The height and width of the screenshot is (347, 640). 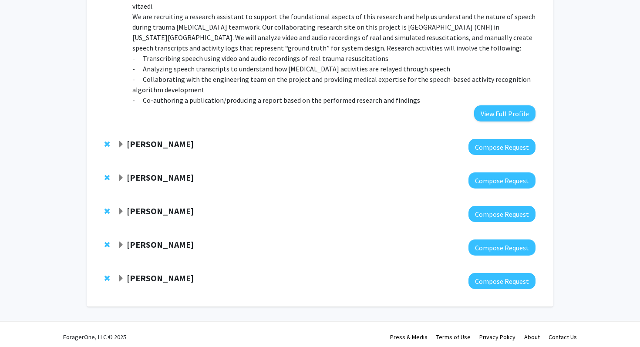 I want to click on span: Remove Mat Kelly from bookmarks, so click(x=107, y=245).